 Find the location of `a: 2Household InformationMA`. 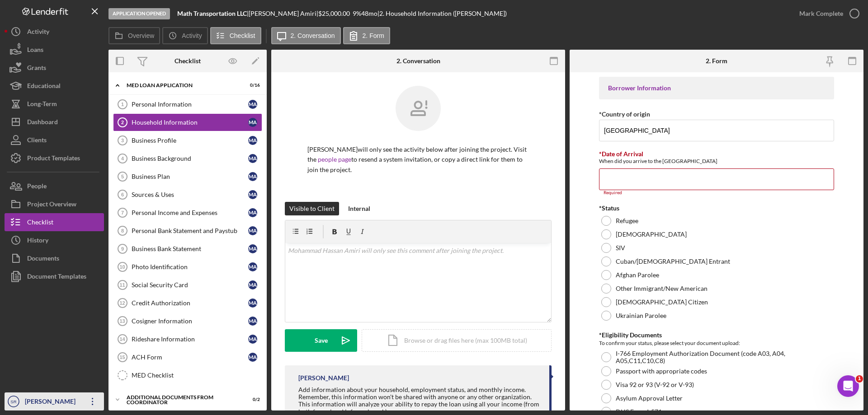

a: 2Household InformationMA is located at coordinates (187, 123).